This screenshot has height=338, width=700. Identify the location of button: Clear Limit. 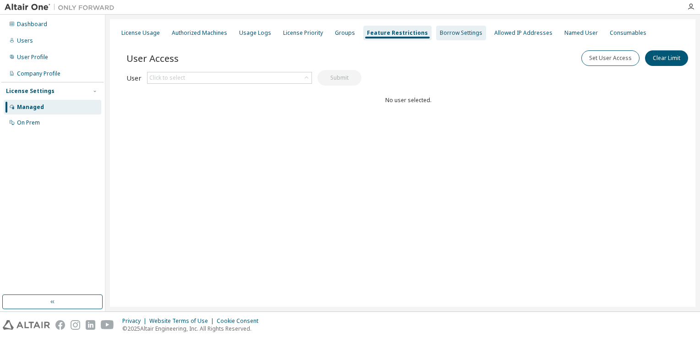
(666, 58).